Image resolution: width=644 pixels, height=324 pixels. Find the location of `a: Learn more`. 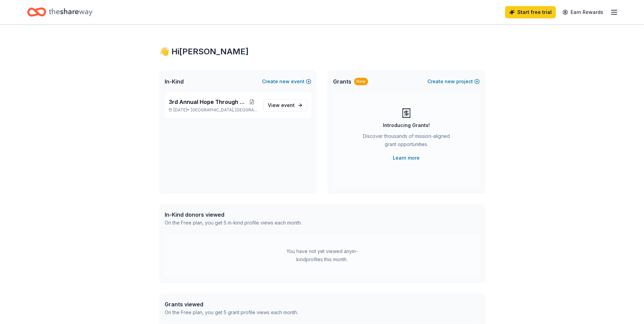

a: Learn more is located at coordinates (406, 158).